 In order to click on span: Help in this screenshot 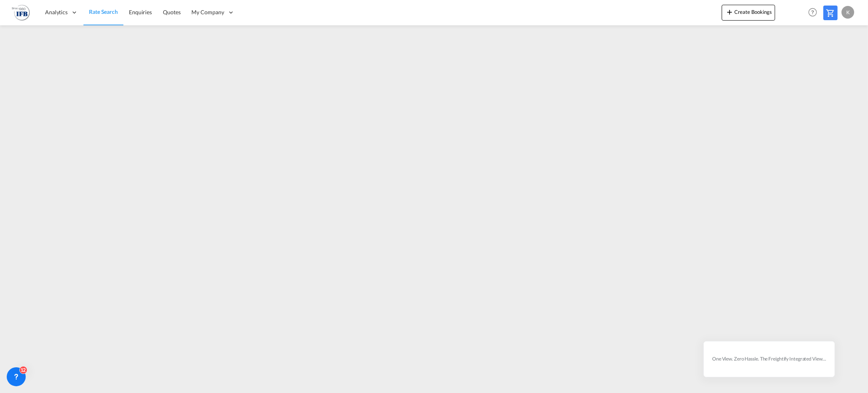, I will do `click(812, 13)`.